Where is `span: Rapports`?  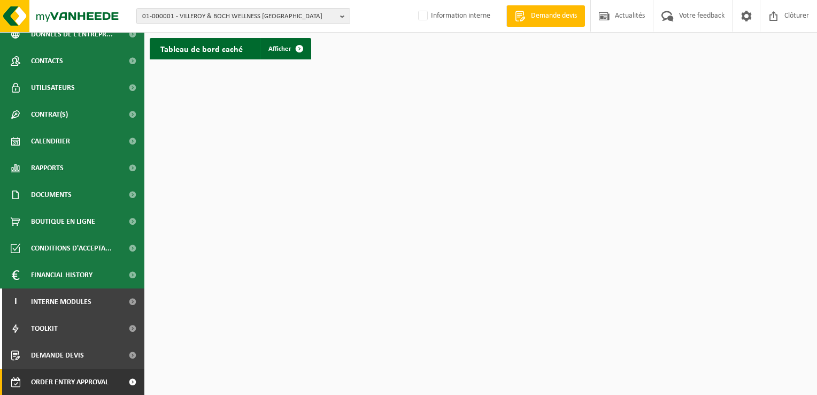 span: Rapports is located at coordinates (47, 168).